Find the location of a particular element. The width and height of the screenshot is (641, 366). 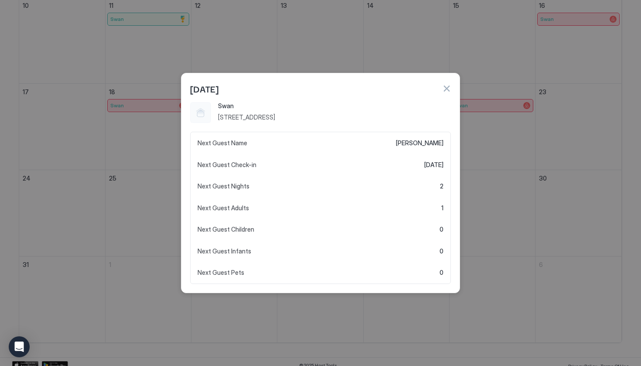

span: Next Guest Adults is located at coordinates (223, 208).